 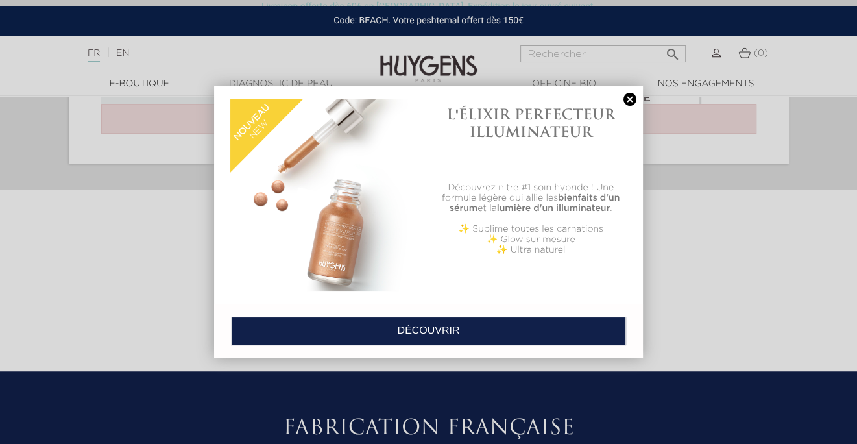 I want to click on b: lumière d'un illuminateur, so click(x=554, y=208).